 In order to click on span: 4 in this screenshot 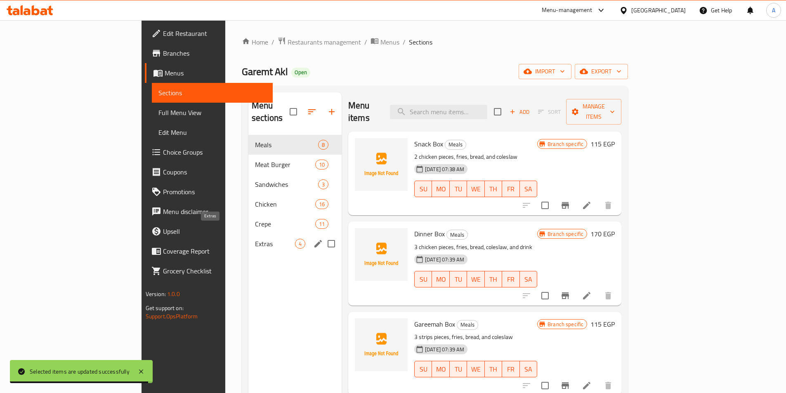, I will do `click(300, 244)`.